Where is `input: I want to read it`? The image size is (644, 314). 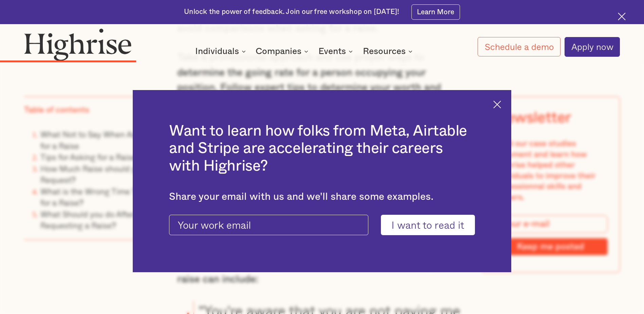
input: I want to read it is located at coordinates (427, 225).